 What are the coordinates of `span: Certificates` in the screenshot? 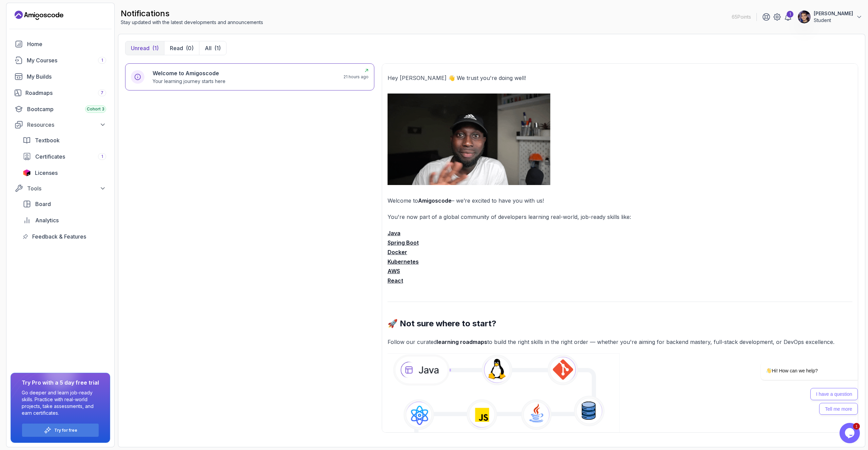 It's located at (50, 156).